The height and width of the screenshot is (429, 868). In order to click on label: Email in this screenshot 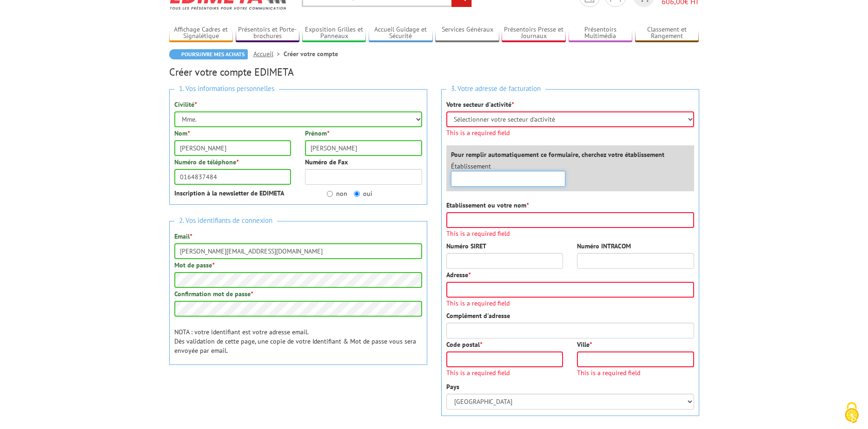, I will do `click(183, 237)`.